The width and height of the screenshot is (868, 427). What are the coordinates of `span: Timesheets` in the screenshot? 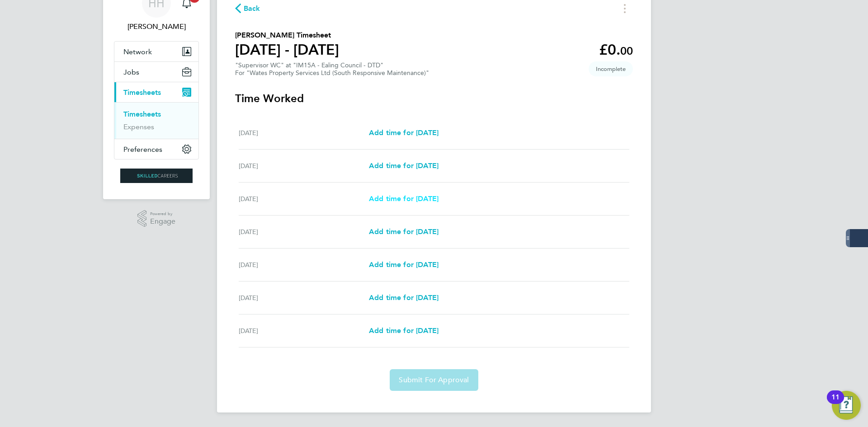 It's located at (142, 93).